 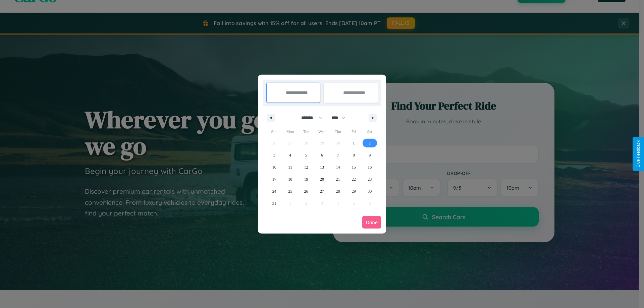 What do you see at coordinates (322, 155) in the screenshot?
I see `button: 6` at bounding box center [322, 155].